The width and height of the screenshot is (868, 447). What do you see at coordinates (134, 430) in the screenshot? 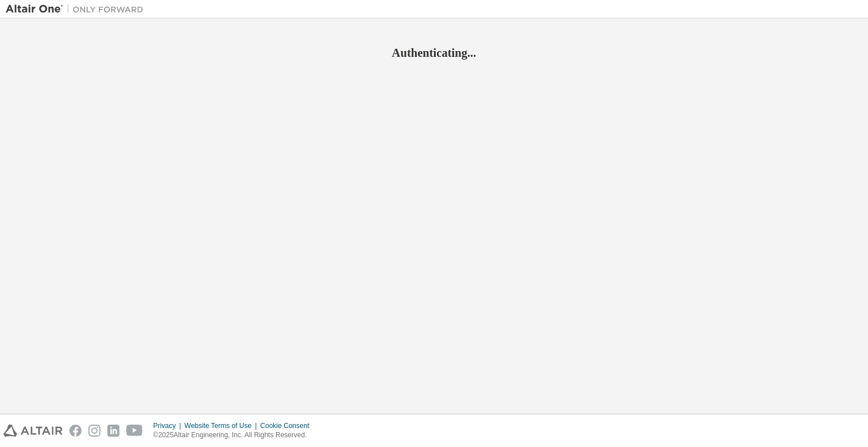
I see `img: youtube.svg` at bounding box center [134, 430].